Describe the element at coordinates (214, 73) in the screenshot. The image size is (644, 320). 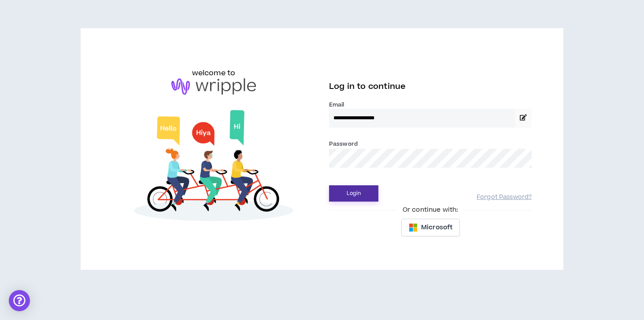
I see `h6: welcome to` at that location.